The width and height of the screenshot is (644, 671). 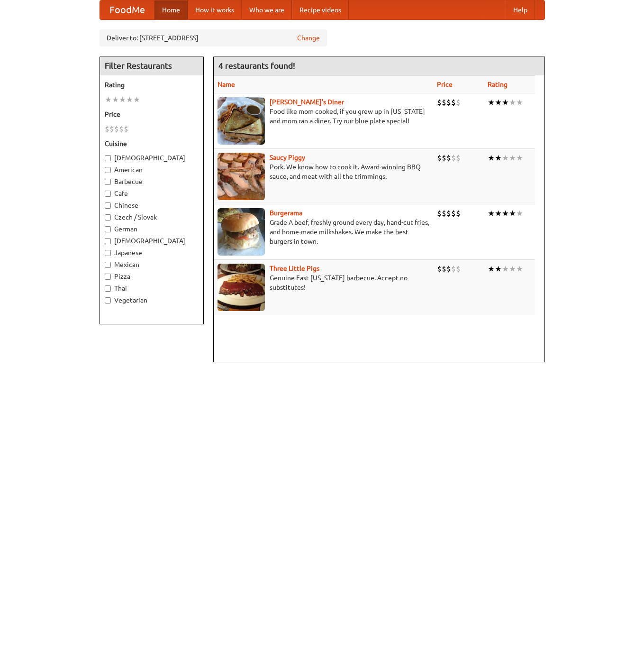 What do you see at coordinates (152, 217) in the screenshot?
I see `label: Czech / Slovak` at bounding box center [152, 217].